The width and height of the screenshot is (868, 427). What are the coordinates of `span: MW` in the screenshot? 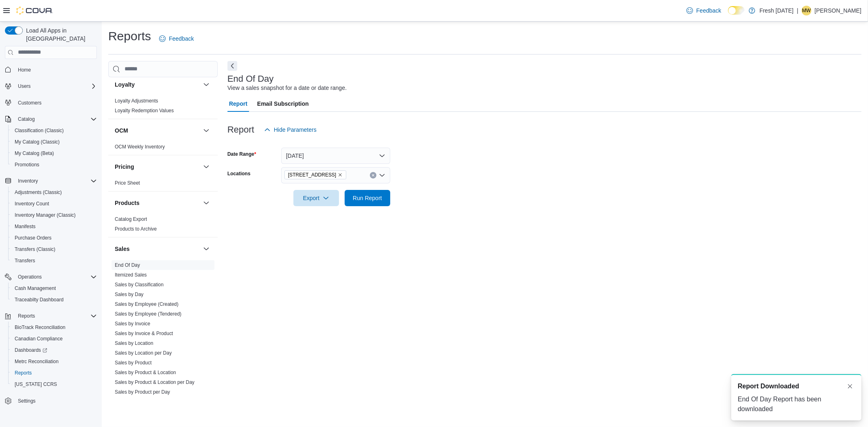 It's located at (806, 10).